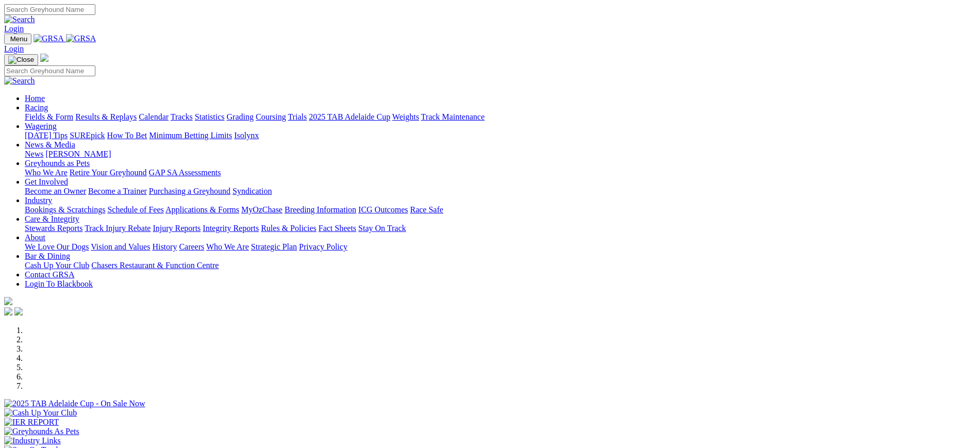  What do you see at coordinates (500, 173) in the screenshot?
I see `div: Greyhounds as Pets` at bounding box center [500, 173].